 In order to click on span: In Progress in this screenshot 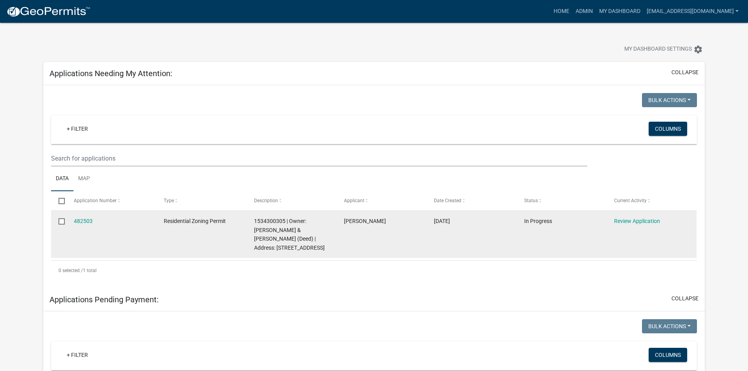, I will do `click(538, 221)`.